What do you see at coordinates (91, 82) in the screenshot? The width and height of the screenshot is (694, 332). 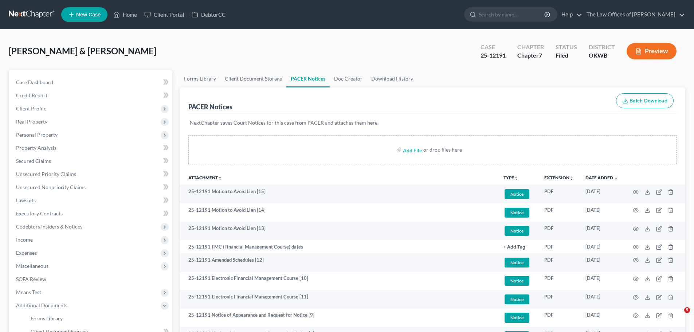 I see `a: Case Dashboard` at bounding box center [91, 82].